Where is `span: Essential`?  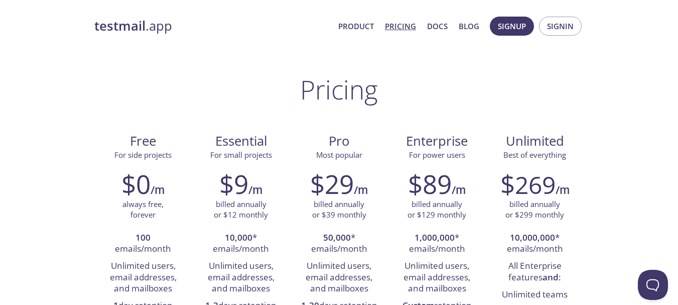
span: Essential is located at coordinates (241, 141).